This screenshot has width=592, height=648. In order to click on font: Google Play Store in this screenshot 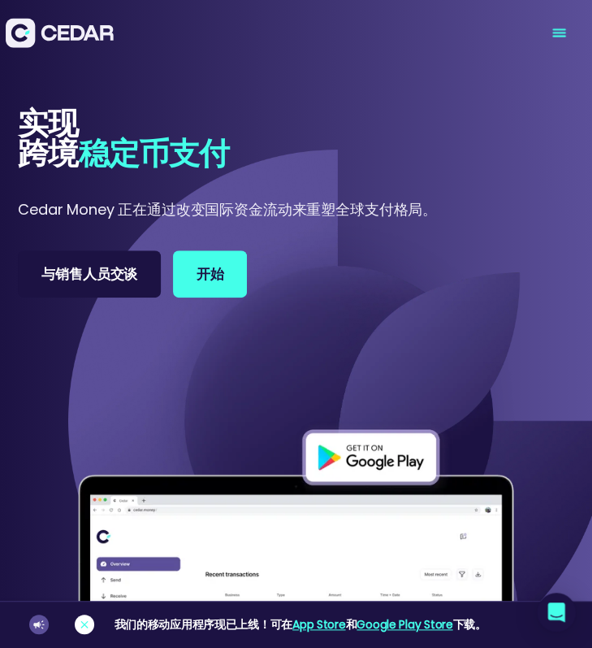, I will do `click(405, 624)`.